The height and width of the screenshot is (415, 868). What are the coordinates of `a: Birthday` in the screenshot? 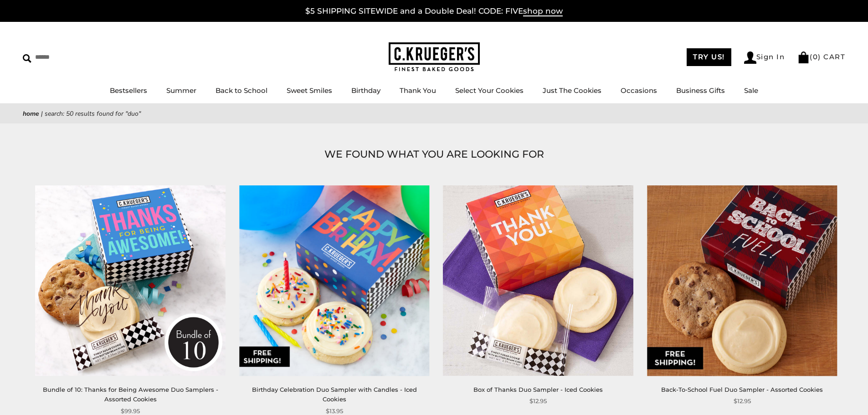 It's located at (366, 90).